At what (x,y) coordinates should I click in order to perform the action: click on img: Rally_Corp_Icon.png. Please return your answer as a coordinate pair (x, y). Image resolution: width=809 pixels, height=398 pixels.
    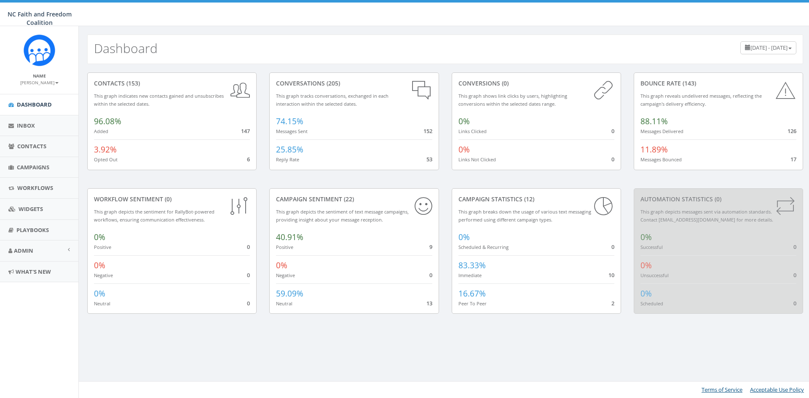
    Looking at the image, I should click on (39, 50).